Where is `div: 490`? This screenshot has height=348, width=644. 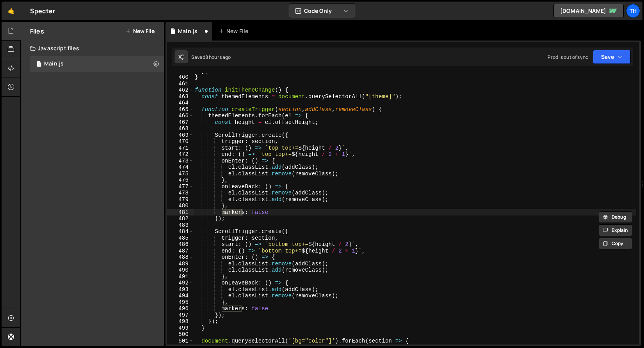 div: 490 is located at coordinates (180, 270).